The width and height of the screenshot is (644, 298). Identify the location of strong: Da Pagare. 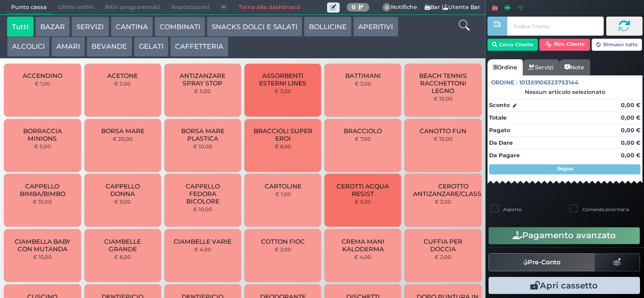
(504, 156).